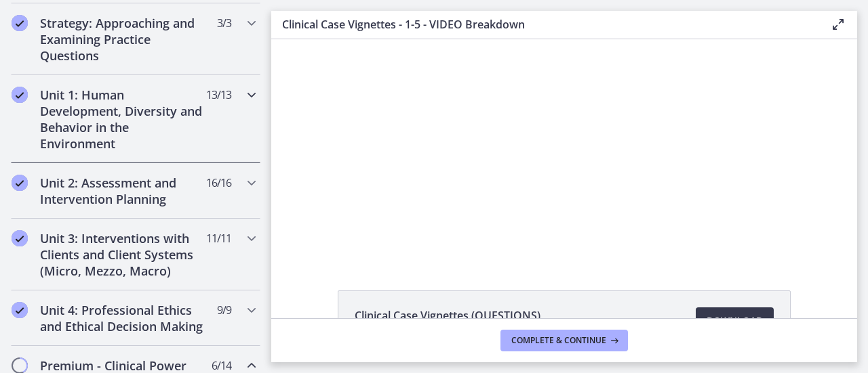 This screenshot has width=868, height=373. I want to click on h2: Unit 4: Professional Ethics and Ethical Decision Making, so click(123, 318).